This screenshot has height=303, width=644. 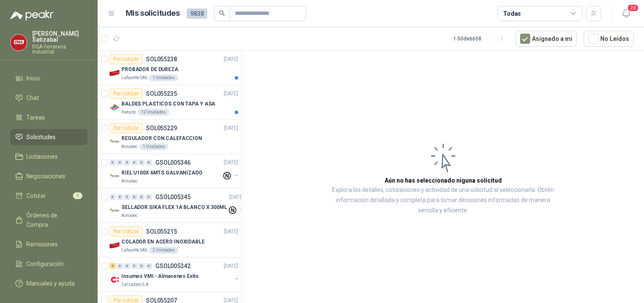 I want to click on span: Remisiones, so click(x=42, y=244).